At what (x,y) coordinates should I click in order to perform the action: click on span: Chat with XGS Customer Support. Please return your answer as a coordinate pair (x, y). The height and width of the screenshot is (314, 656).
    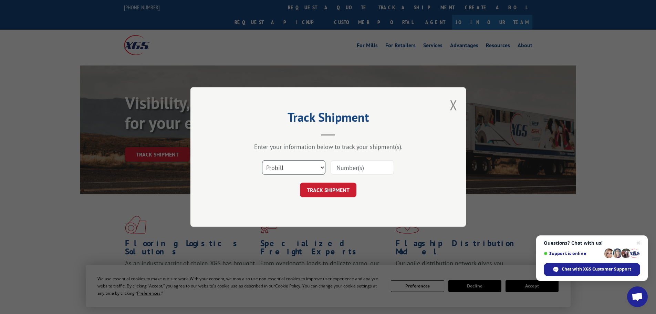
    Looking at the image, I should click on (596, 269).